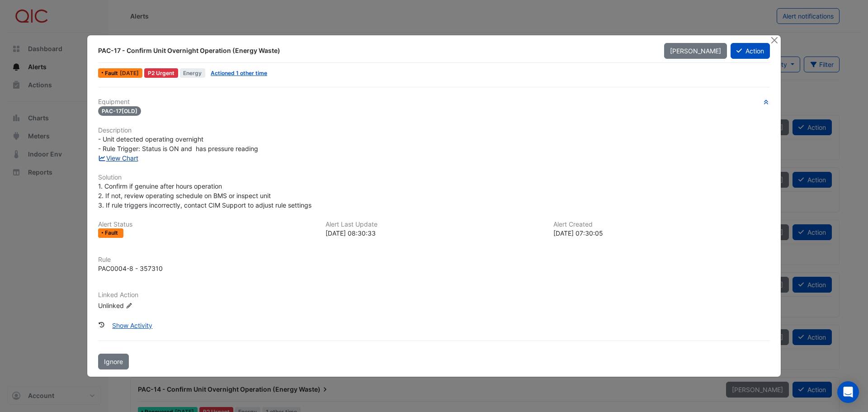 The height and width of the screenshot is (412, 868). I want to click on div: Open Intercom Messenger, so click(848, 392).